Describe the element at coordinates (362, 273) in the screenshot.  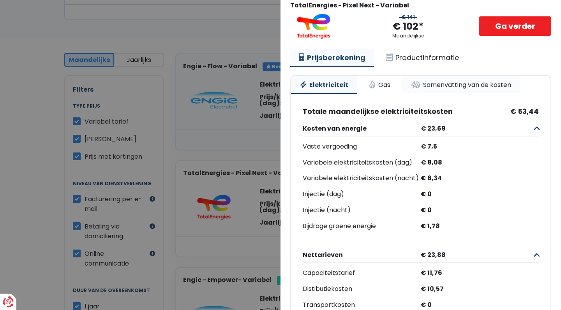
I see `div: Capaciteitstarief` at that location.